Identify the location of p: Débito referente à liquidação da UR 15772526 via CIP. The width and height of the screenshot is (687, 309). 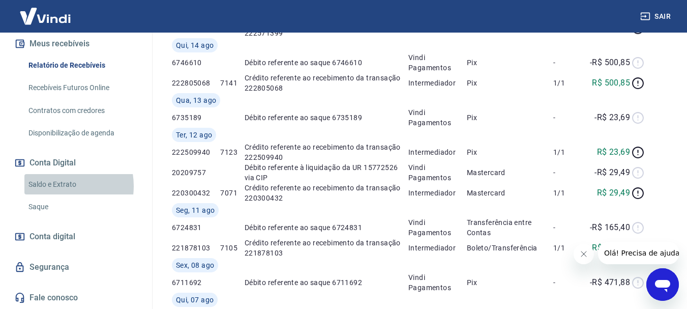
(326, 172).